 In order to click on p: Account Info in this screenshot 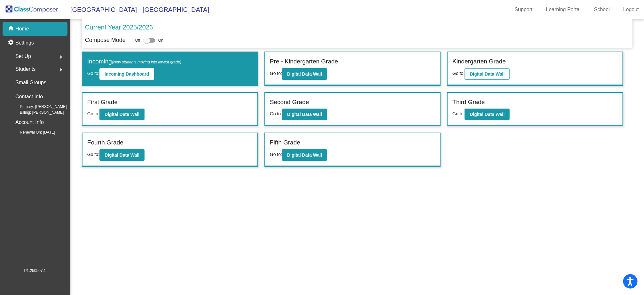, I will do `click(29, 122)`.